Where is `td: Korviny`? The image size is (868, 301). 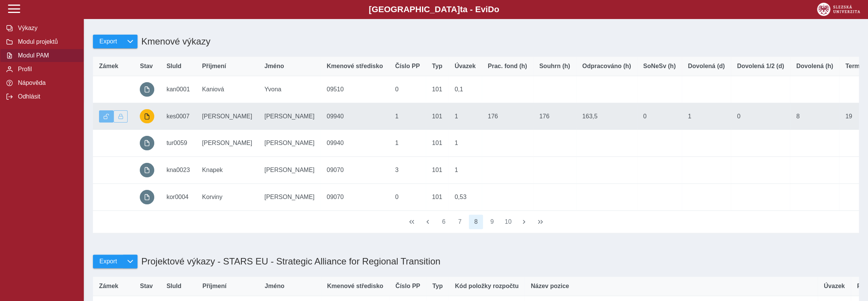 td: Korviny is located at coordinates (227, 197).